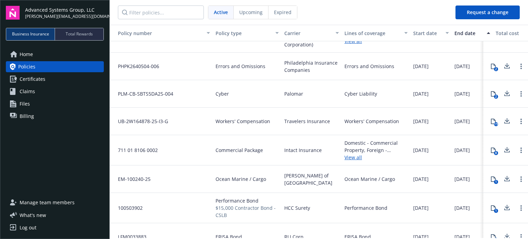 The height and width of the screenshot is (239, 528). I want to click on span: Palomar, so click(293, 93).